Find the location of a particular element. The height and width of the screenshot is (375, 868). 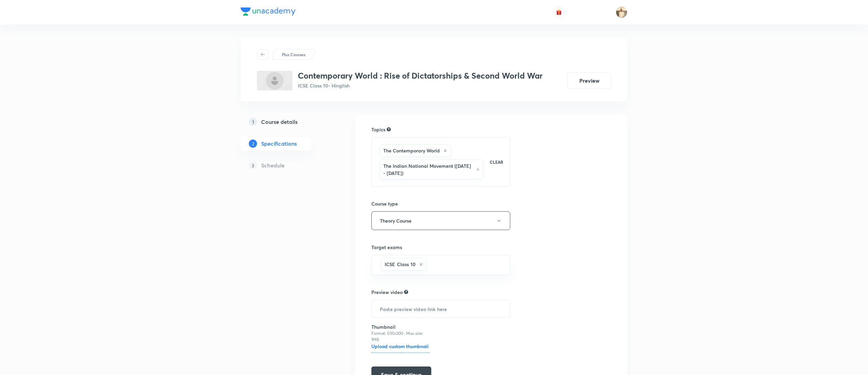

p: 3 is located at coordinates (253, 165).